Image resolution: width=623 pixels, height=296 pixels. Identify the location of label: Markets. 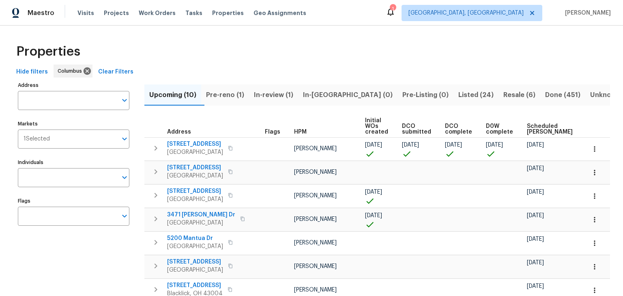
(73, 124).